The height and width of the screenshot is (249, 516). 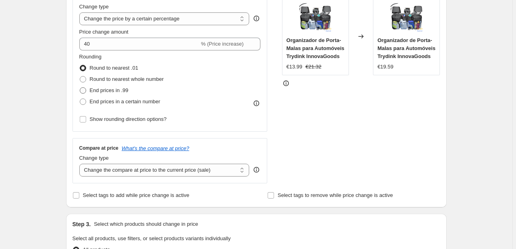 I want to click on span: % (Price increase), so click(x=222, y=44).